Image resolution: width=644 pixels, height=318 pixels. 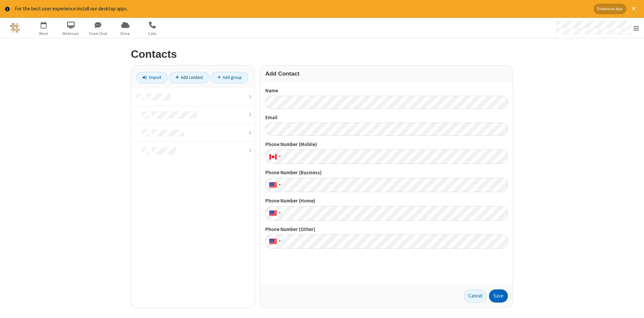 What do you see at coordinates (610, 9) in the screenshot?
I see `button: Download App` at bounding box center [610, 9].